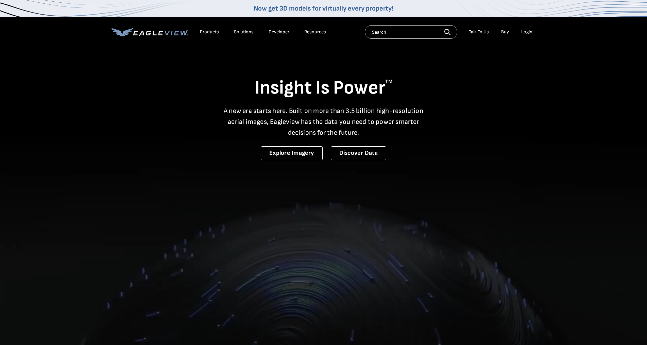 The height and width of the screenshot is (345, 647). Describe the element at coordinates (505, 32) in the screenshot. I see `a: Buy` at that location.